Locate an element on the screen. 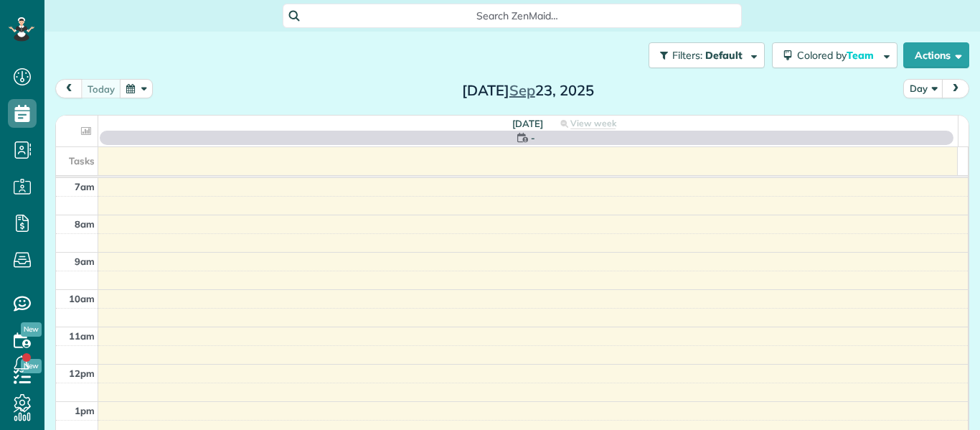  span: 8am is located at coordinates (84, 224).